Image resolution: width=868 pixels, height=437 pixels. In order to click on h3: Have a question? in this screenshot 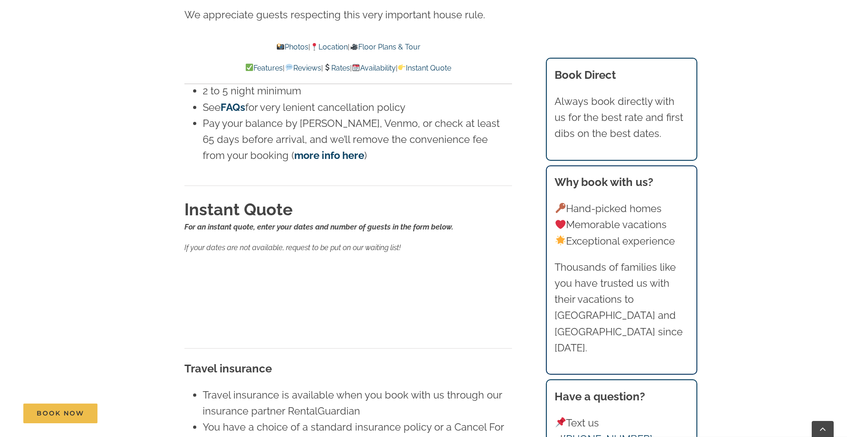, I will do `click(621, 396)`.